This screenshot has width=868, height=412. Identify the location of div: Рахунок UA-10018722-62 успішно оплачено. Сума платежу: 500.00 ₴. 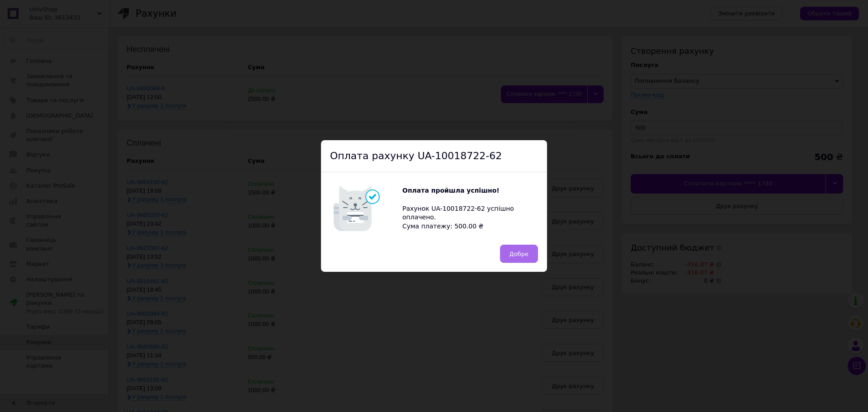
(470, 208).